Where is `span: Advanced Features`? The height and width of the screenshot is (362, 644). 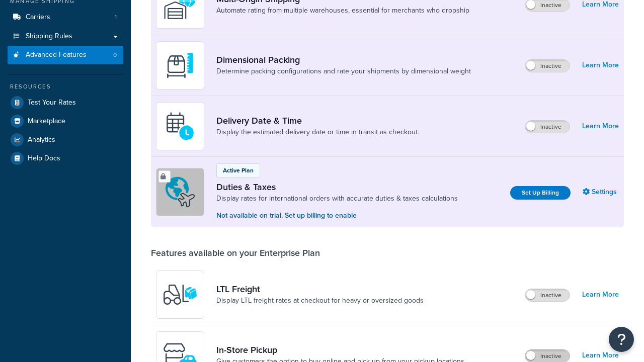 span: Advanced Features is located at coordinates (56, 55).